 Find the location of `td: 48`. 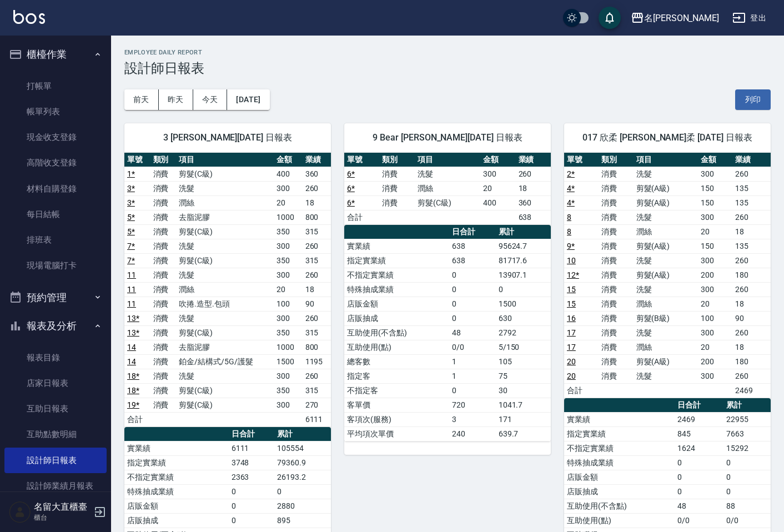

td: 48 is located at coordinates (699, 506).